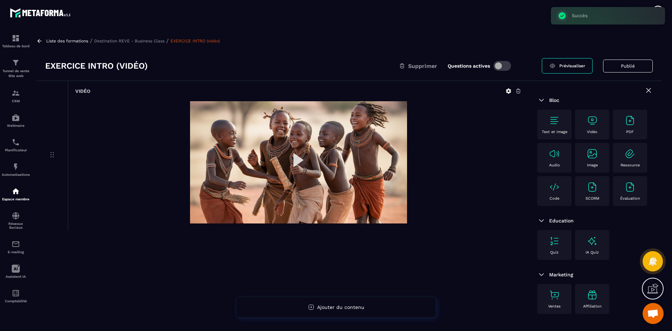 Image resolution: width=672 pixels, height=331 pixels. Describe the element at coordinates (16, 125) in the screenshot. I see `p: Webinaire` at that location.